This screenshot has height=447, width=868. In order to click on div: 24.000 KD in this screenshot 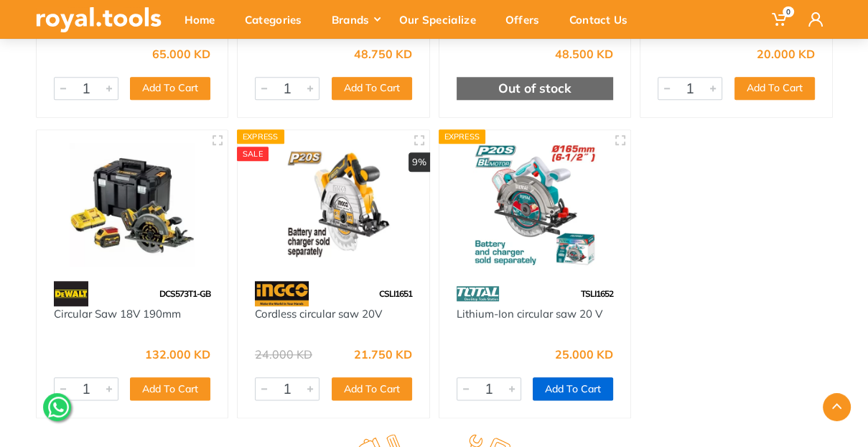, I will do `click(284, 354)`.